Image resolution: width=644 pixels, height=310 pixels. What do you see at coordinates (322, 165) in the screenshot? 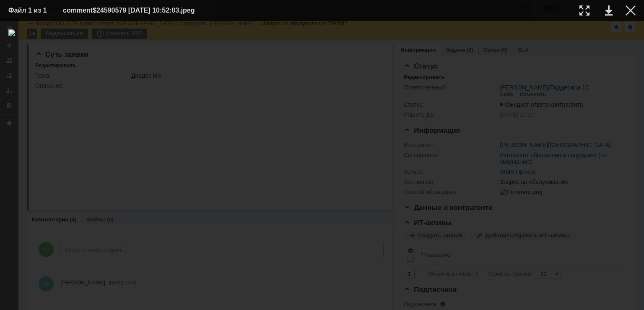
I see `img: download` at bounding box center [322, 165].